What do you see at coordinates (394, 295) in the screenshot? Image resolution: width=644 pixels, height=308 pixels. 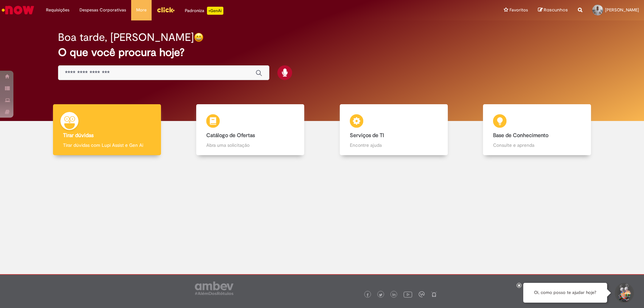 I see `img: logo_footer_linkedin.png` at bounding box center [394, 295].